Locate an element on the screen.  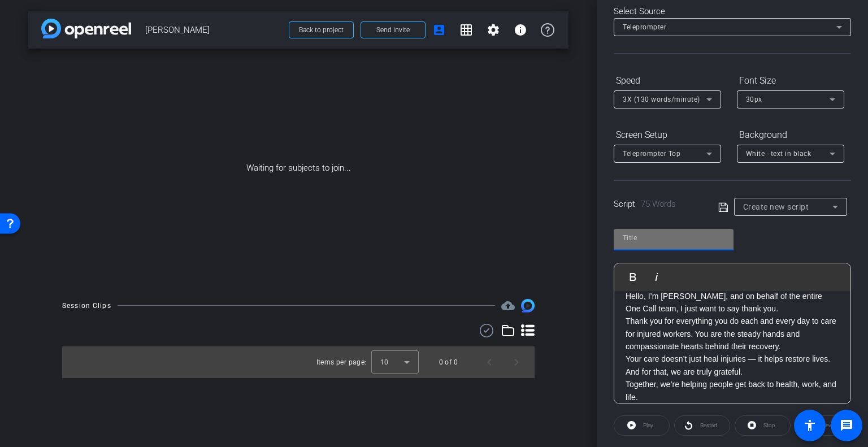
span: Destinations for your clips is located at coordinates (508, 306).